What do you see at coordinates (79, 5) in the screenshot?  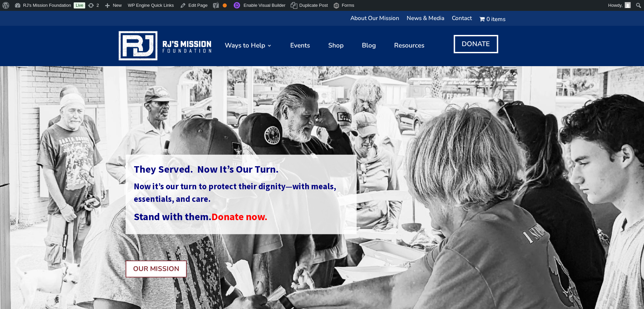 I see `a: Live` at bounding box center [79, 5].